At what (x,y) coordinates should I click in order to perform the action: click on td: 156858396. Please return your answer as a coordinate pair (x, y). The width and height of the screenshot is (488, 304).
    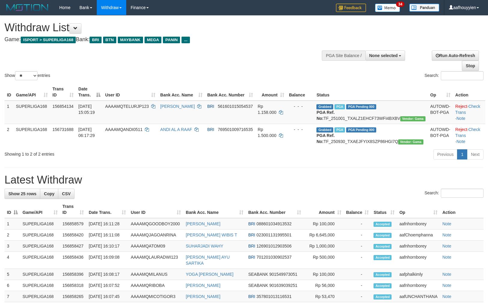
    Looking at the image, I should click on (73, 274).